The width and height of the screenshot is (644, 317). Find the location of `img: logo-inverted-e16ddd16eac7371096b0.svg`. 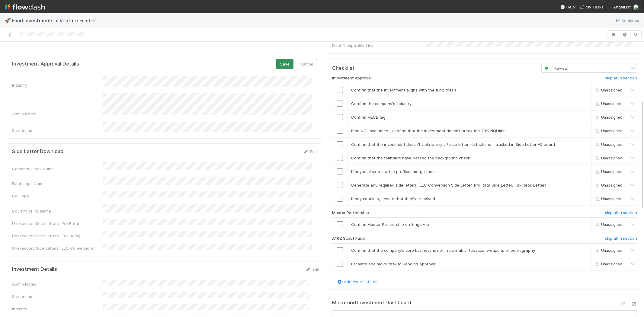

img: logo-inverted-e16ddd16eac7371096b0.svg is located at coordinates (24, 7).